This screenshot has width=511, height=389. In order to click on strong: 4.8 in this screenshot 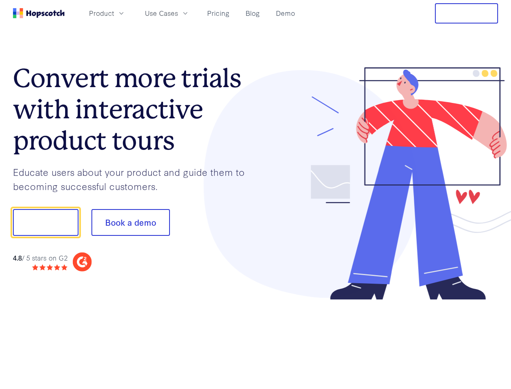, I will do `click(17, 257)`.